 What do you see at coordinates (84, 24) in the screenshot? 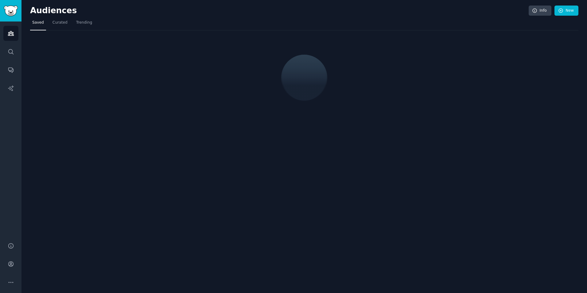
I see `a: Trending` at bounding box center [84, 24].